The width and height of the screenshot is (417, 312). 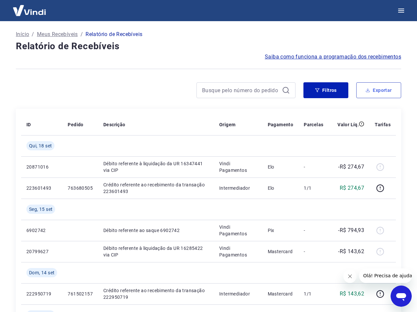 I want to click on a: Início, so click(x=22, y=34).